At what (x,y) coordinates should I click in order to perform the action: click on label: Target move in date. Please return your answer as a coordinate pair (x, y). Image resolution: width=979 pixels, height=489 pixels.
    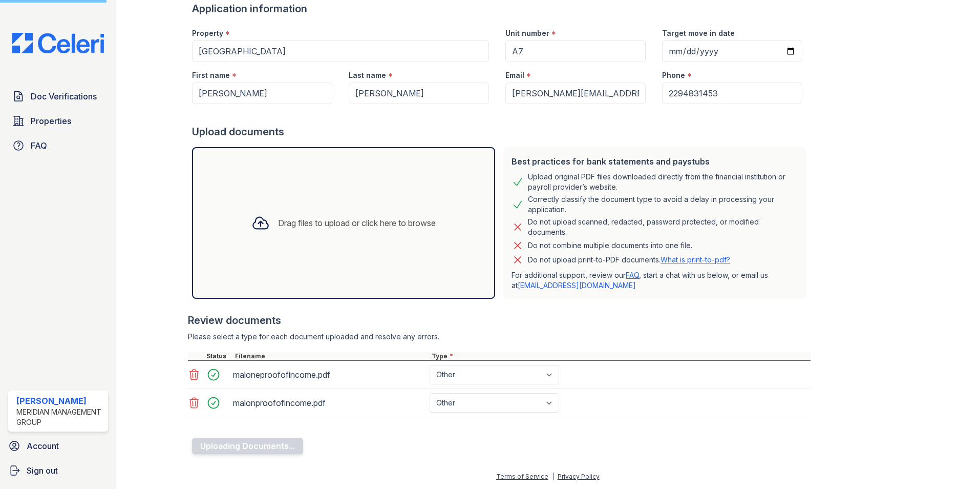
    Looking at the image, I should click on (699, 33).